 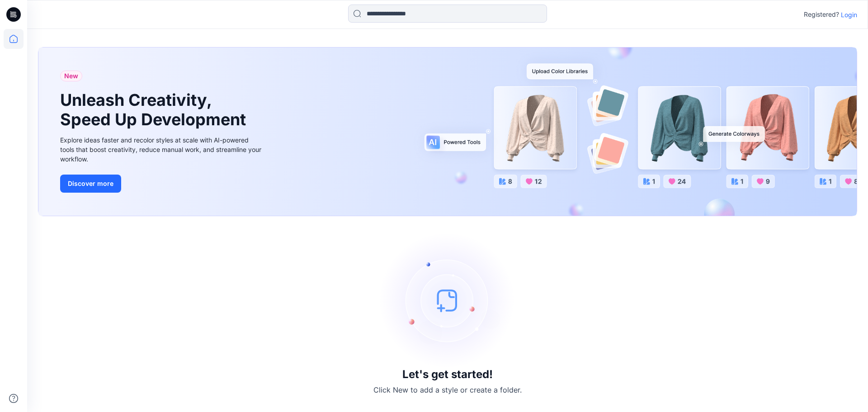 What do you see at coordinates (162, 183) in the screenshot?
I see `a: Discover more` at bounding box center [162, 183].